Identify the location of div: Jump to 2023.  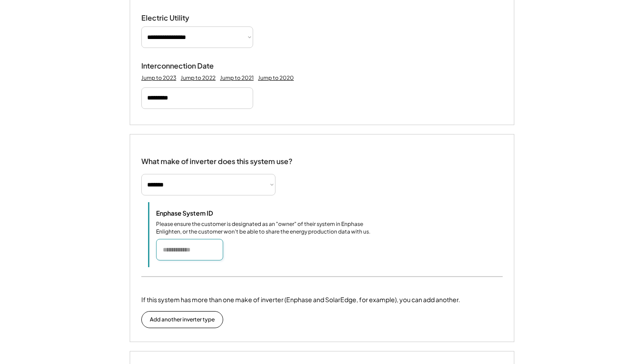
(158, 78).